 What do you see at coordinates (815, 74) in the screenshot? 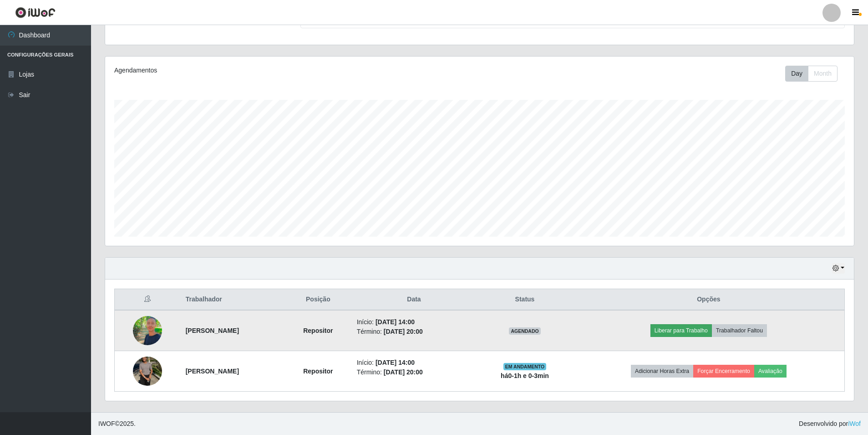
I see `div: Toolbar with button groups` at bounding box center [815, 74].